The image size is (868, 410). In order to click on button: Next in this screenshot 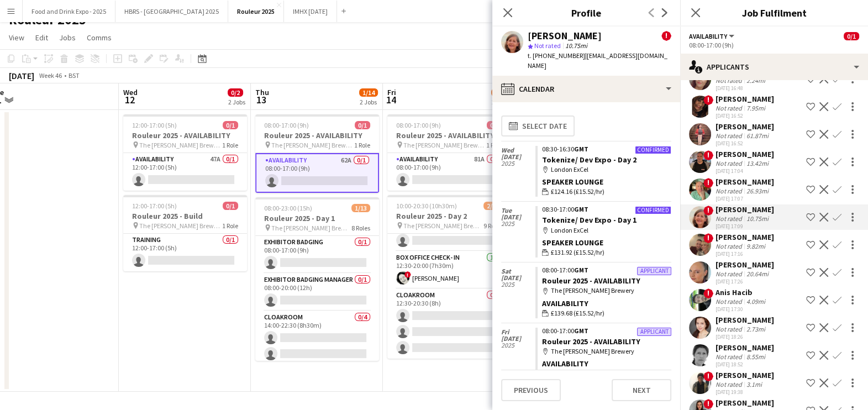, I will do `click(641, 389)`.